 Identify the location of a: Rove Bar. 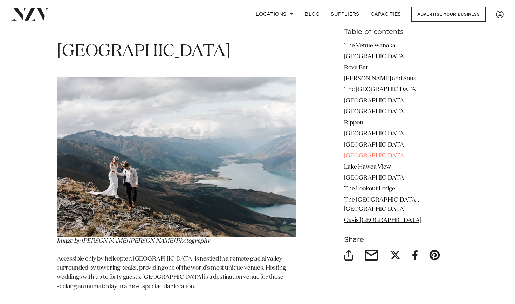
(357, 68).